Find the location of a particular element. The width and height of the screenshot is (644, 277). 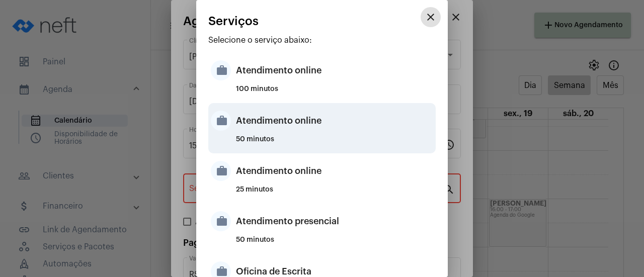

mat-icon: close is located at coordinates (431, 17).